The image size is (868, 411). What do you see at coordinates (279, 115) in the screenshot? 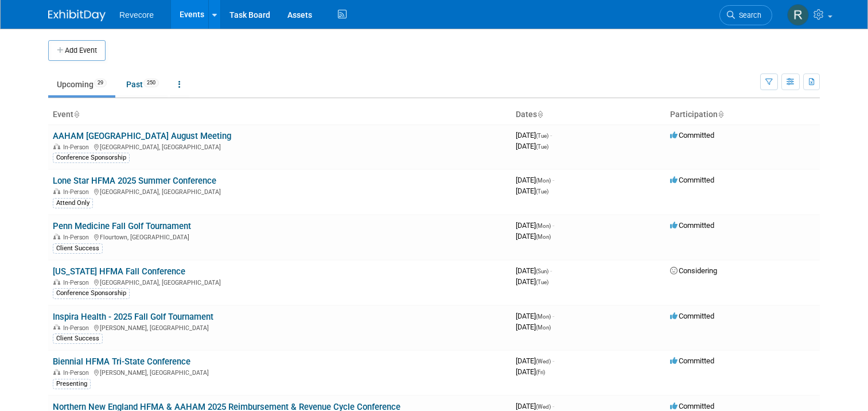
I see `th: Event` at bounding box center [279, 115].